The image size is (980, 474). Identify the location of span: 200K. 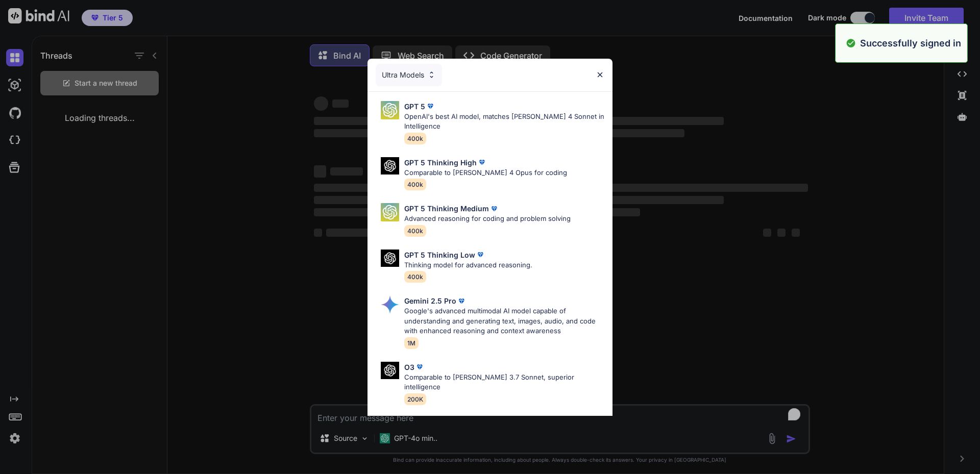
(415, 399).